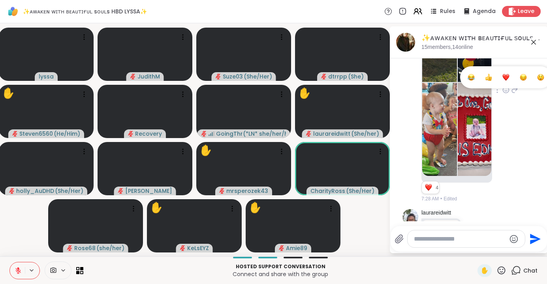 The image size is (547, 284). What do you see at coordinates (450, 199) in the screenshot?
I see `span: Edited` at bounding box center [450, 199].